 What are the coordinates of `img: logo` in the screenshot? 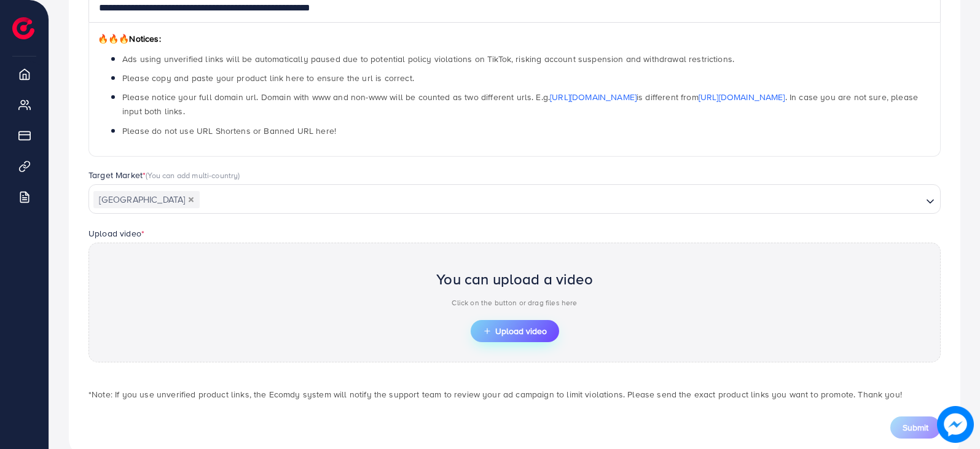 It's located at (23, 29).